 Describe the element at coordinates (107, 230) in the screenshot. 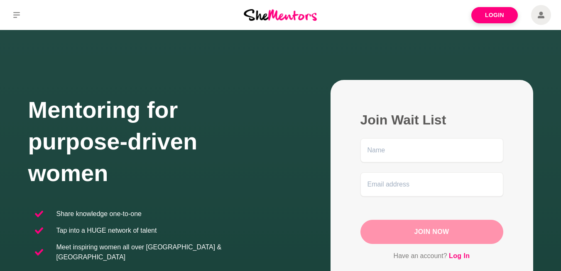

I see `p: Tap into a HUGE network of talent` at that location.